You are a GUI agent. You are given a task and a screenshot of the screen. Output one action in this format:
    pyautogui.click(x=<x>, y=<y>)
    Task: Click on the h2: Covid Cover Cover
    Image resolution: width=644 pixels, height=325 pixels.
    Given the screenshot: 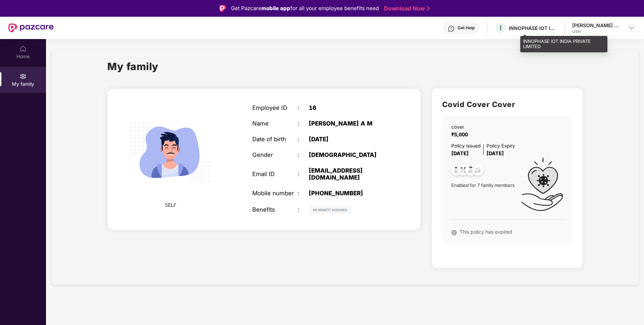 What is the action you would take?
    pyautogui.click(x=507, y=104)
    